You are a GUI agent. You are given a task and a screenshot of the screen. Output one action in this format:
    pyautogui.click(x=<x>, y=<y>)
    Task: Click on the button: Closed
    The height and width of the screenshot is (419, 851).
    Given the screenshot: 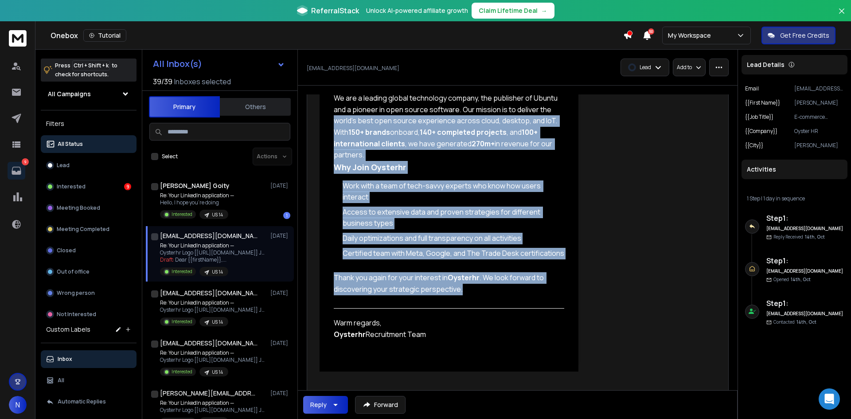 What is the action you would take?
    pyautogui.click(x=89, y=250)
    